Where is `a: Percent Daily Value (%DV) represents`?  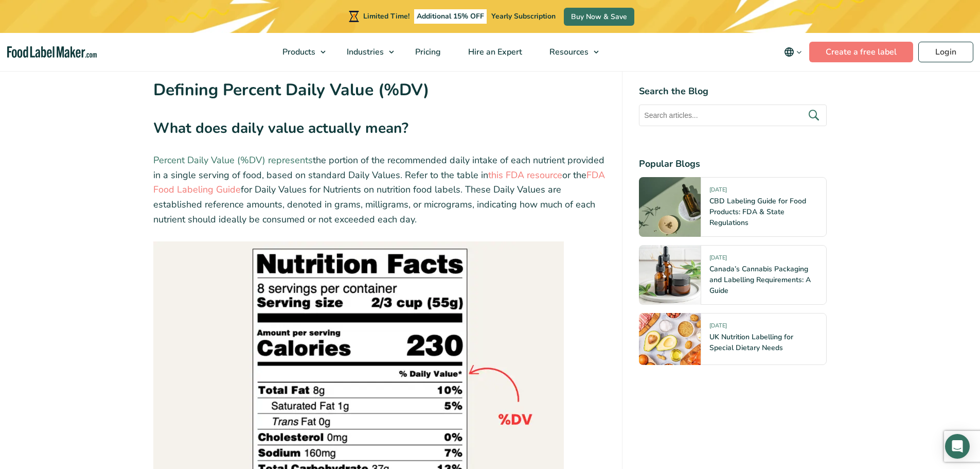
a: Percent Daily Value (%DV) represents is located at coordinates (233, 160).